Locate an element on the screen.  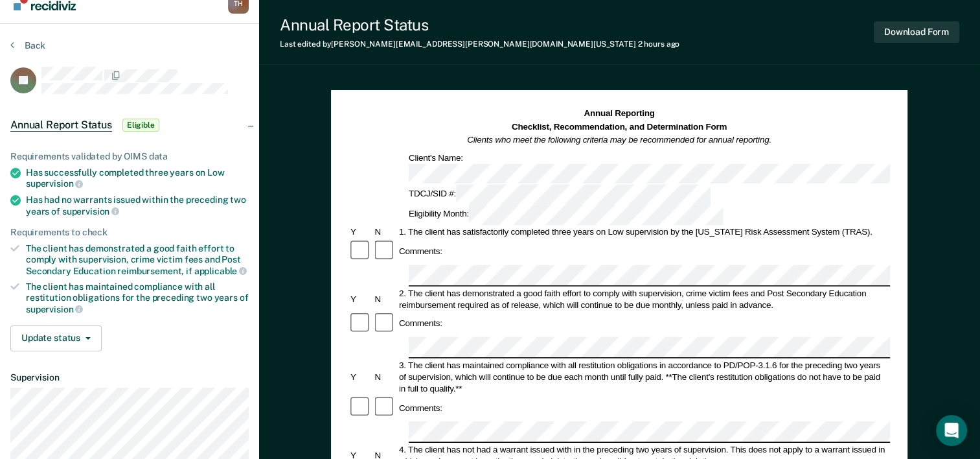
div: Requirements to check is located at coordinates (130, 232).